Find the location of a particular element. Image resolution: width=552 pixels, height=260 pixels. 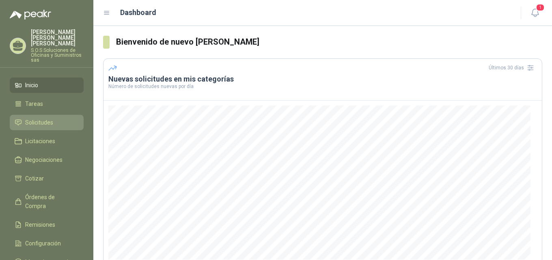

a: Solicitudes is located at coordinates (47, 123).